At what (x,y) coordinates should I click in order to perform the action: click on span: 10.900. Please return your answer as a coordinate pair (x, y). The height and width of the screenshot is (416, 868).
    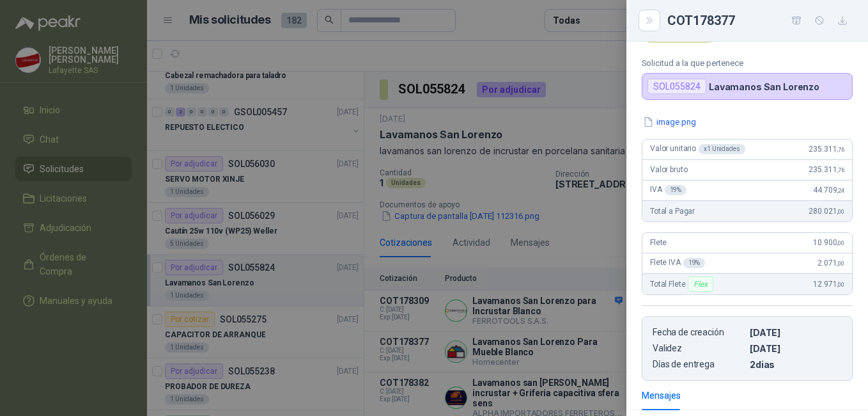
    Looking at the image, I should click on (828, 242).